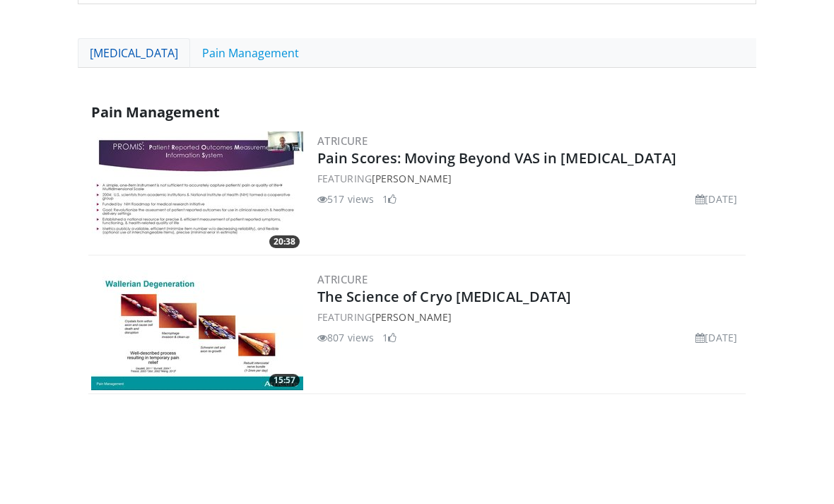 The height and width of the screenshot is (504, 834). I want to click on a: Pain Management, so click(250, 53).